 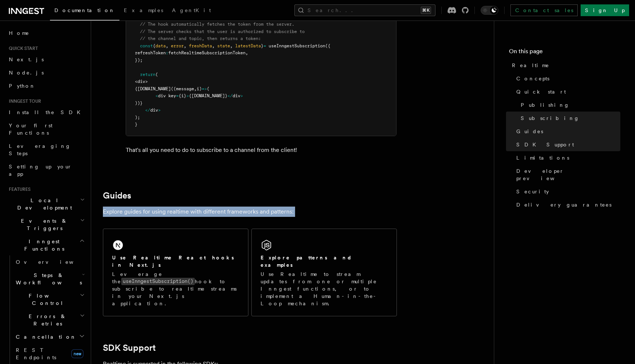 I want to click on a: Quick start, so click(x=567, y=92).